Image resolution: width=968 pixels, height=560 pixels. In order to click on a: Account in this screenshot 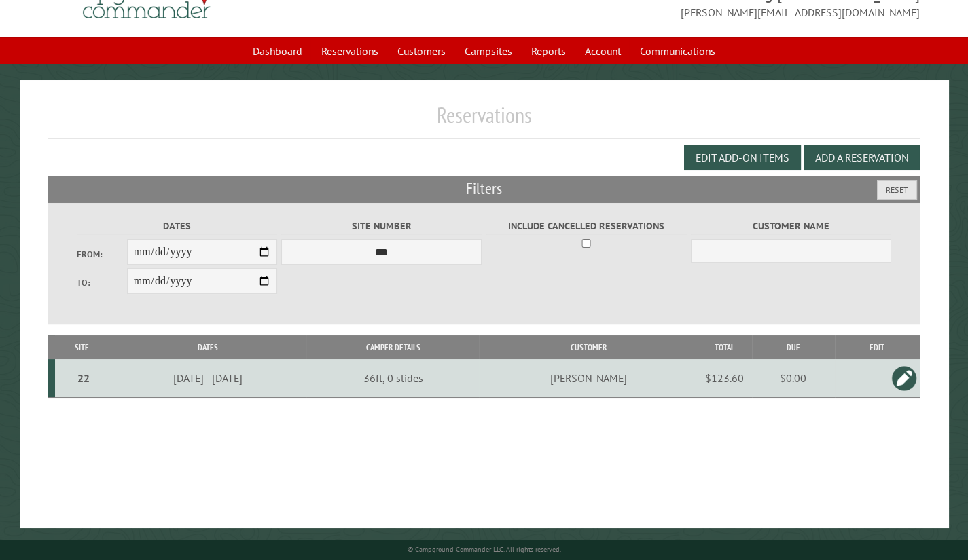, I will do `click(602, 51)`.